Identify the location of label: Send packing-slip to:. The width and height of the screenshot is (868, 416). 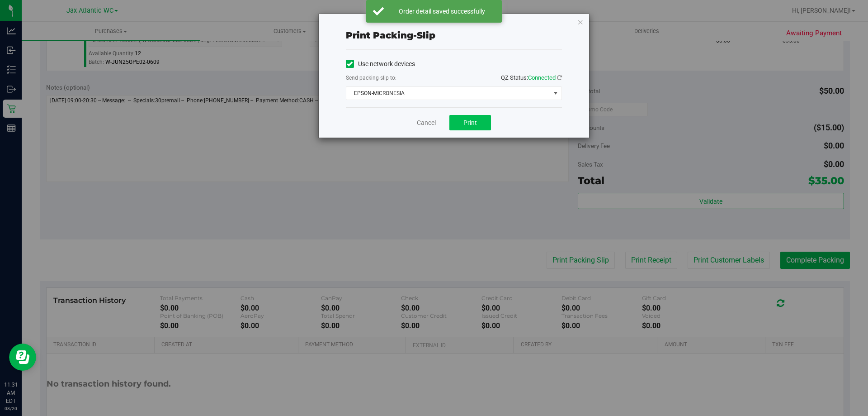
(371, 78).